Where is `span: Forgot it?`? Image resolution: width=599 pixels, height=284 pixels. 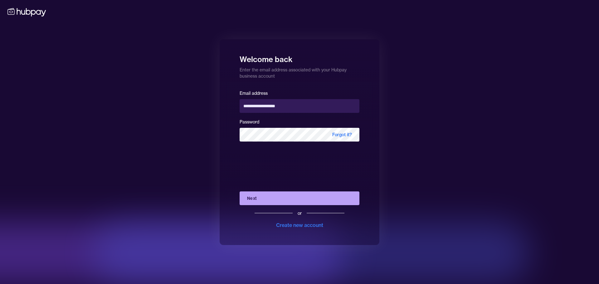 span: Forgot it? is located at coordinates (342, 135).